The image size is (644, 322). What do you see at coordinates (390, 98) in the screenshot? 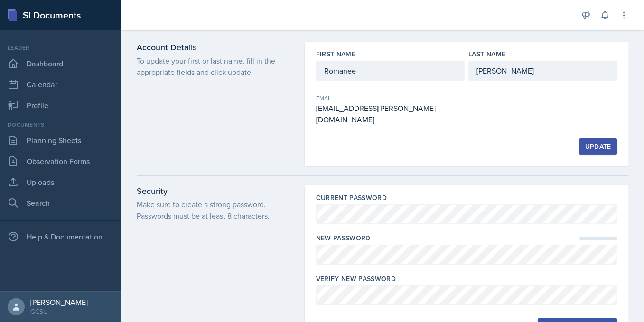
I see `div: Email` at bounding box center [390, 98].